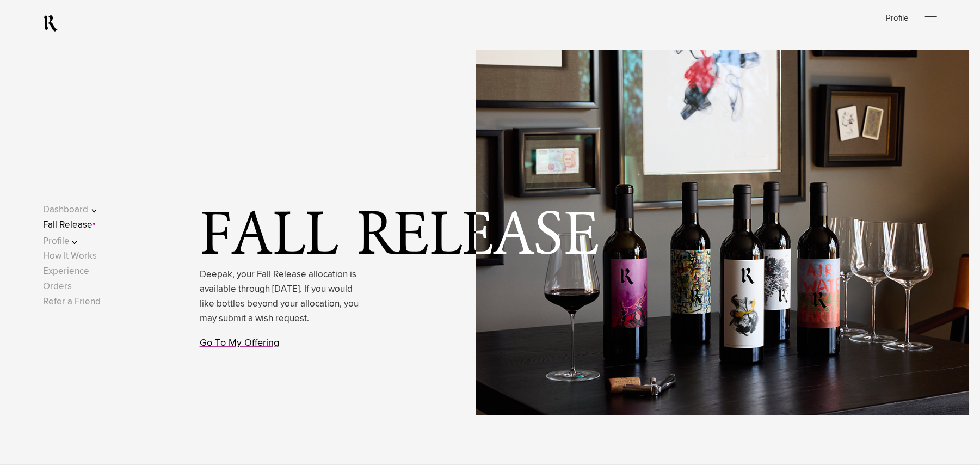 This screenshot has width=980, height=465. Describe the element at coordinates (57, 286) in the screenshot. I see `a: Orders` at that location.